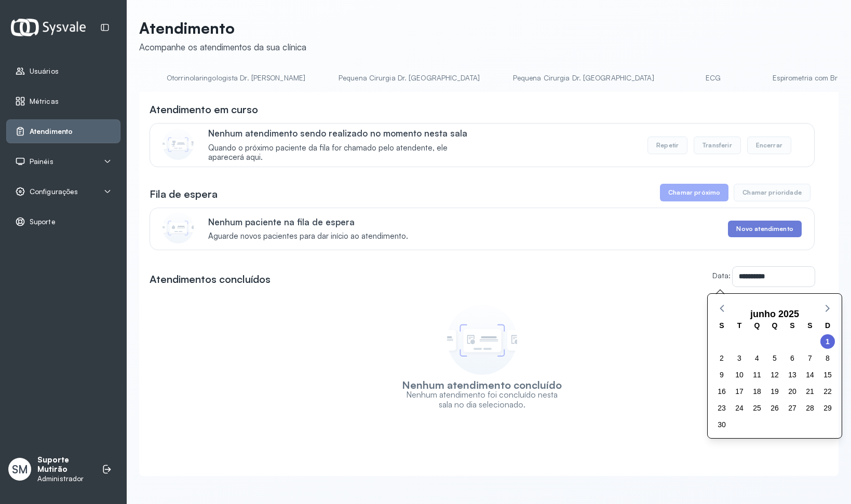 The image size is (851, 504). Describe the element at coordinates (223, 47) in the screenshot. I see `div: Acompanhe os atendimentos da sua clínica` at that location.